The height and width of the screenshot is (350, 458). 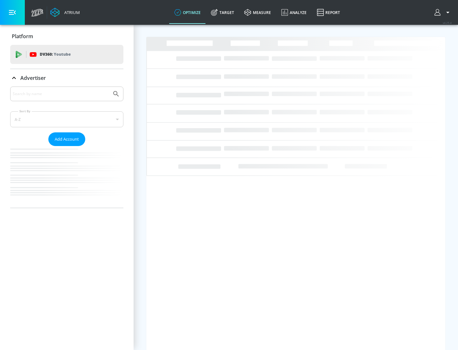 What do you see at coordinates (62, 54) in the screenshot?
I see `p: Youtube` at bounding box center [62, 54].